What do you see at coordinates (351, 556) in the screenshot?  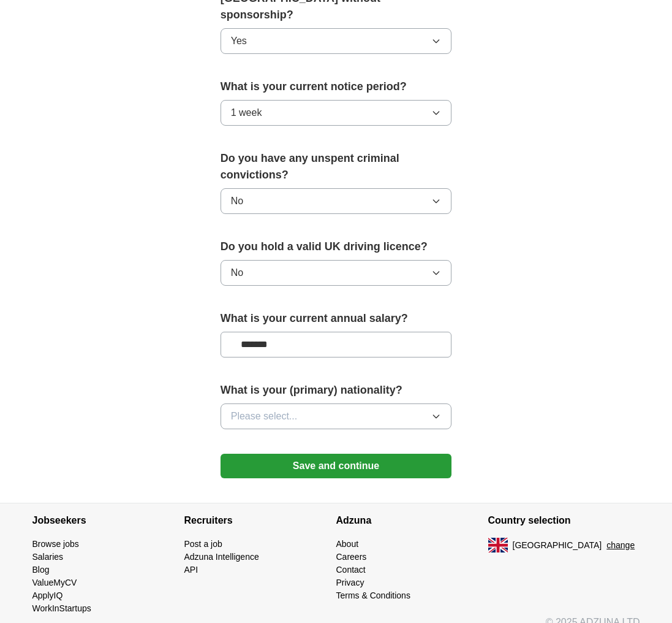 I see `a: Careers` at bounding box center [351, 556].